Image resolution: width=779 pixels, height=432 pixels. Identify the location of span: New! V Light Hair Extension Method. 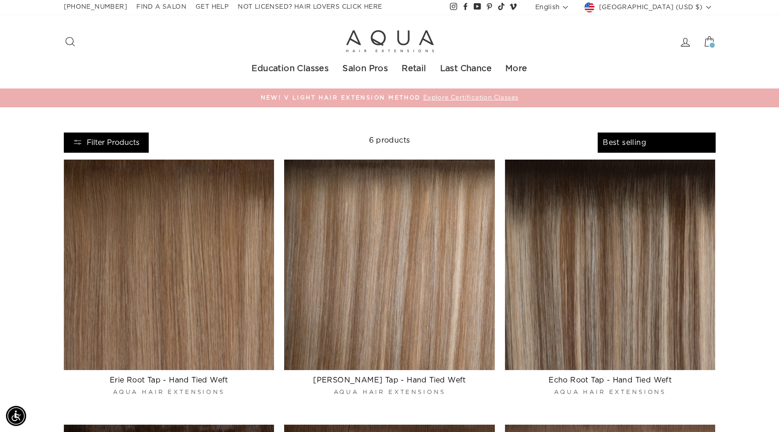
(340, 98).